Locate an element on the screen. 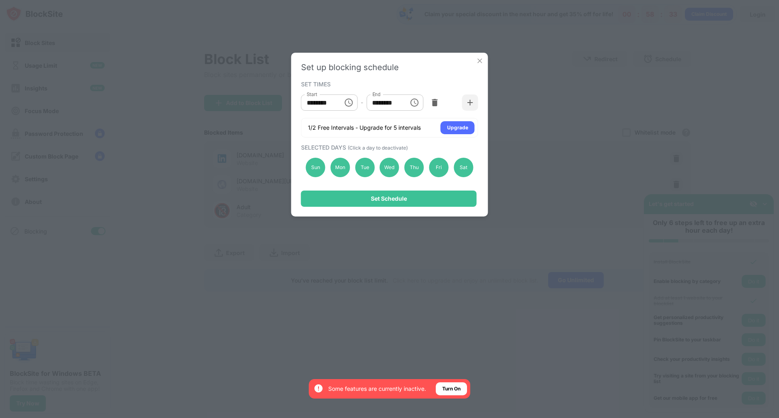 The width and height of the screenshot is (779, 418). button: Choose time, selected time is 1:00 PM is located at coordinates (414, 103).